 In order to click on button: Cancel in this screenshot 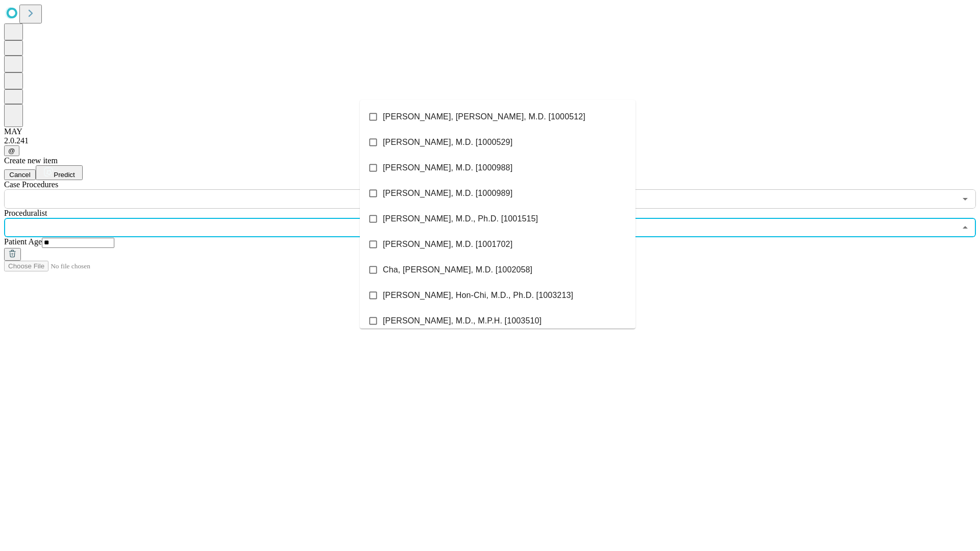, I will do `click(20, 174)`.